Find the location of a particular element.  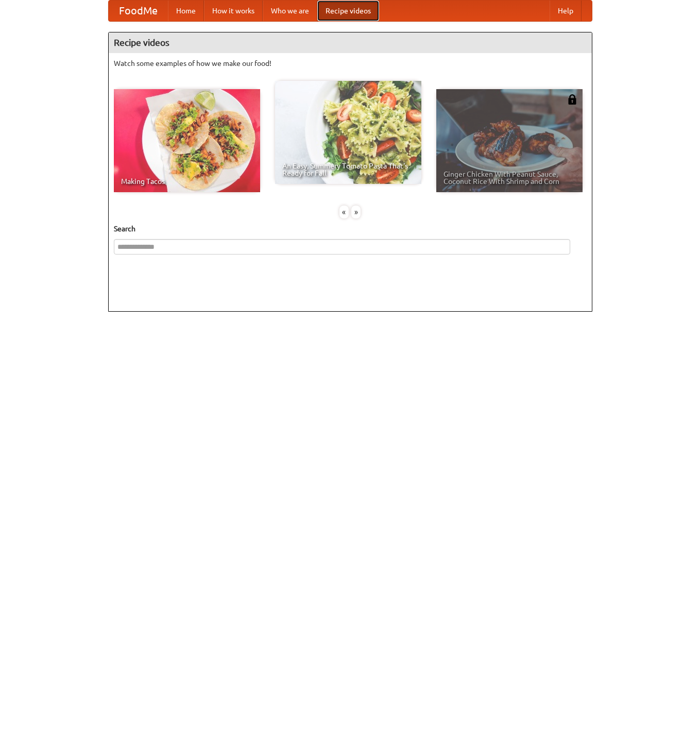

img: 483408.png is located at coordinates (572, 100).